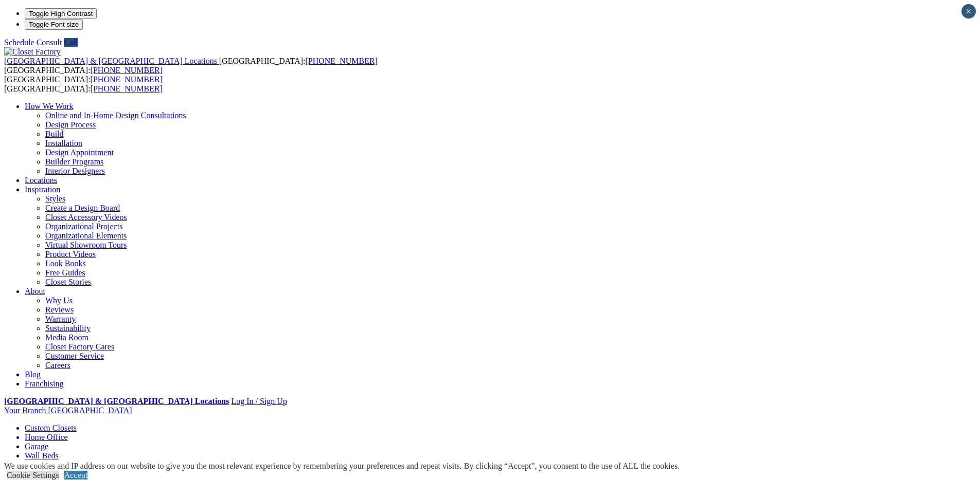  What do you see at coordinates (341, 466) in the screenshot?
I see `div: We use cookies and IP address on our website to give you the most relevant experience by remember...` at bounding box center [341, 466].